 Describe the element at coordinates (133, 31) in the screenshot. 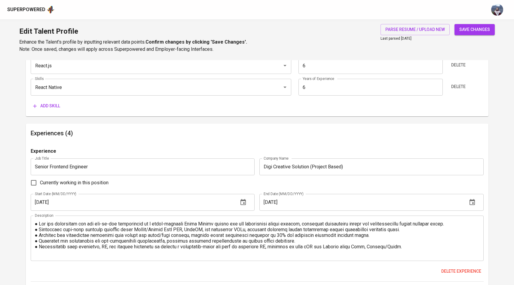

I see `h1: Edit Talent Profile` at that location.